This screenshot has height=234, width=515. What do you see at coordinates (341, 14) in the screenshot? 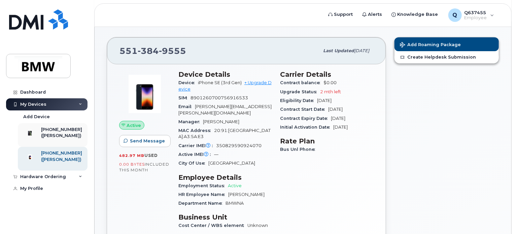
I see `a: Support` at bounding box center [341, 14].